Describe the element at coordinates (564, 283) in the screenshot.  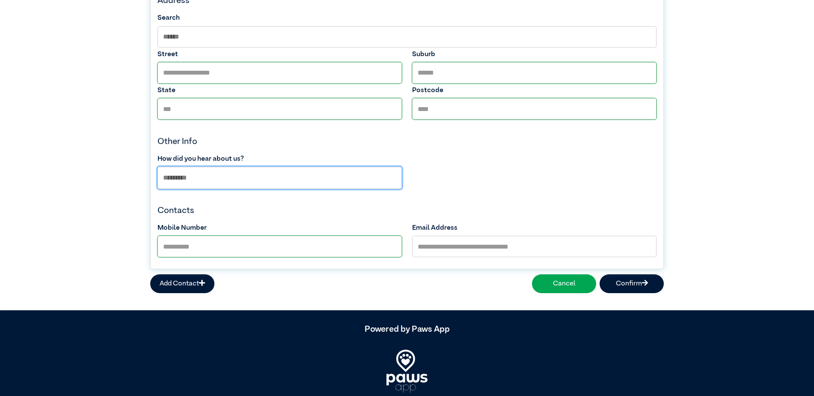
I see `button: Cancel` at that location.